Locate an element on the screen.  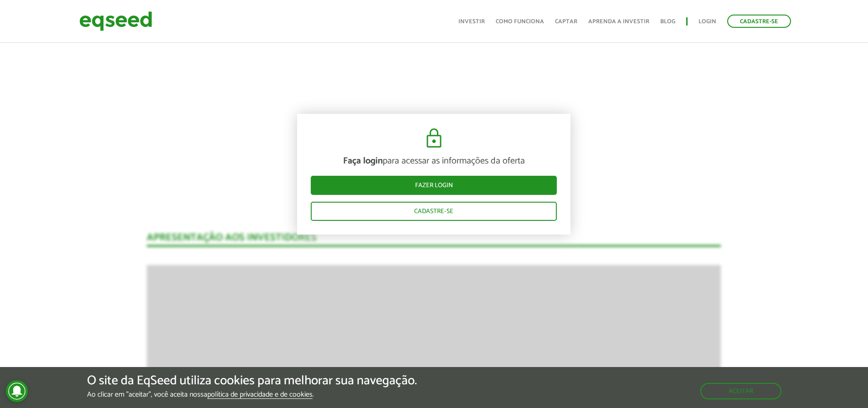
a: Login is located at coordinates (707, 21).